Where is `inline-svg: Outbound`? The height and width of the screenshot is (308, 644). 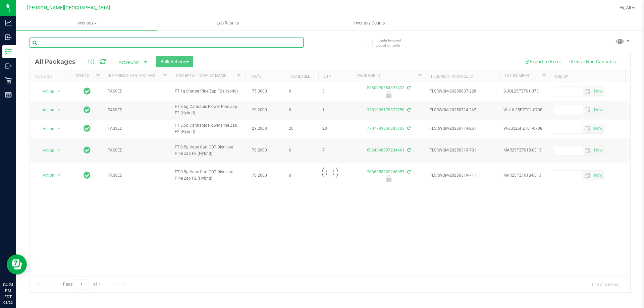
inline-svg: Outbound is located at coordinates (8, 66).